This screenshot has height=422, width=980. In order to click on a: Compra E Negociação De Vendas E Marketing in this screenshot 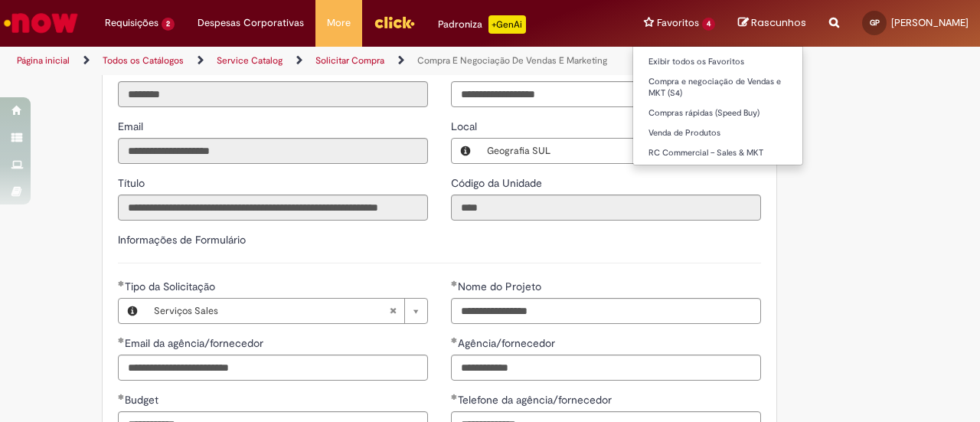, I will do `click(512, 61)`.